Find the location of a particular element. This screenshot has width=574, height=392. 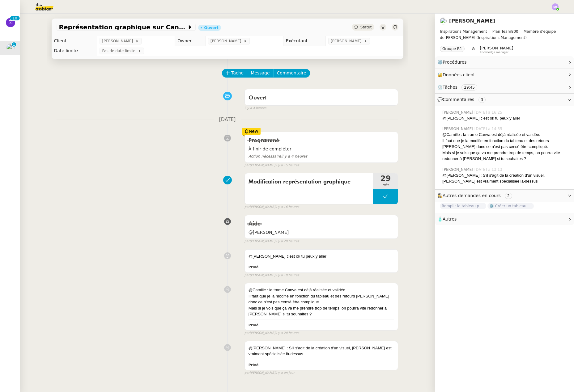

td: Owner is located at coordinates (190, 41).